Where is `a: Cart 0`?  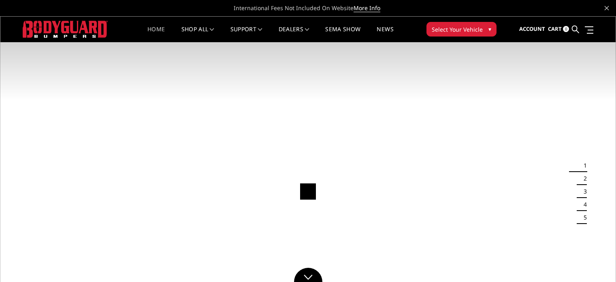 a: Cart 0 is located at coordinates (559, 29).